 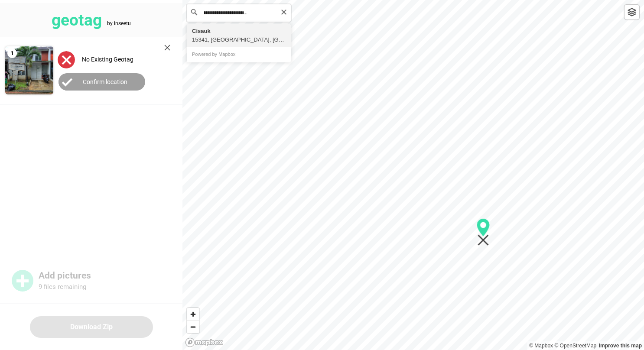 What do you see at coordinates (632, 12) in the screenshot?
I see `img: toggleLayer` at bounding box center [632, 12].